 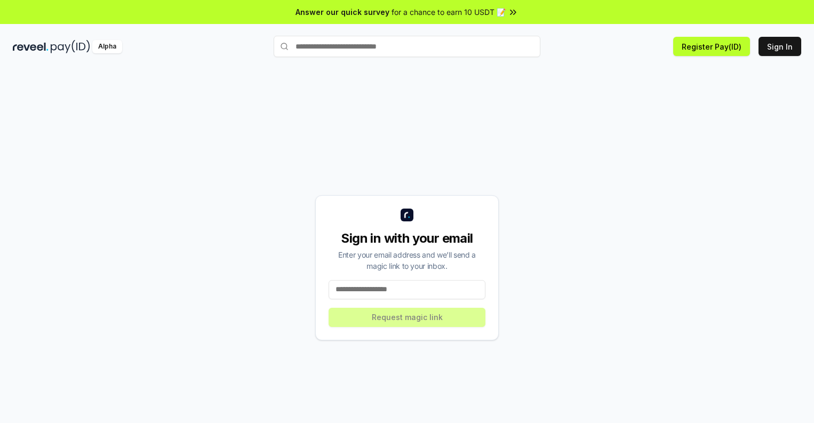 I want to click on div: Enter your email address and we’ll send a magic link to your inbox., so click(x=407, y=260).